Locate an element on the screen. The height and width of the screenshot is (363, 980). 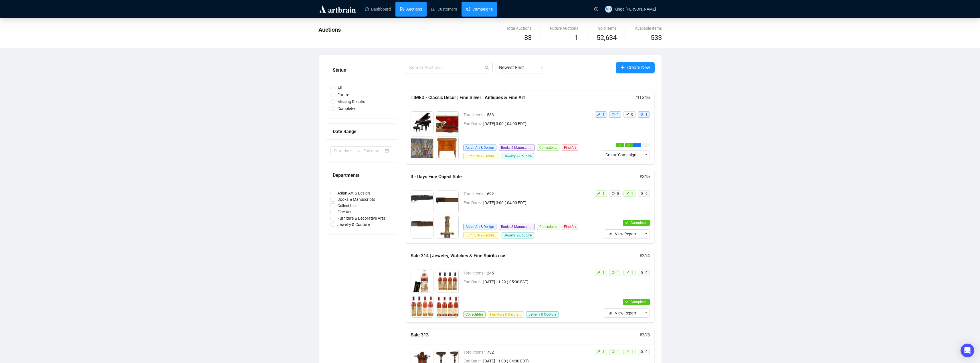
img: 1.JPG is located at coordinates (422, 282).